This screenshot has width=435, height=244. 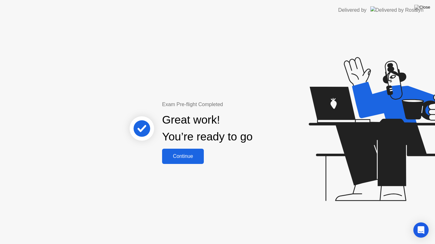 What do you see at coordinates (183, 157) in the screenshot?
I see `button: Continue` at bounding box center [183, 157].